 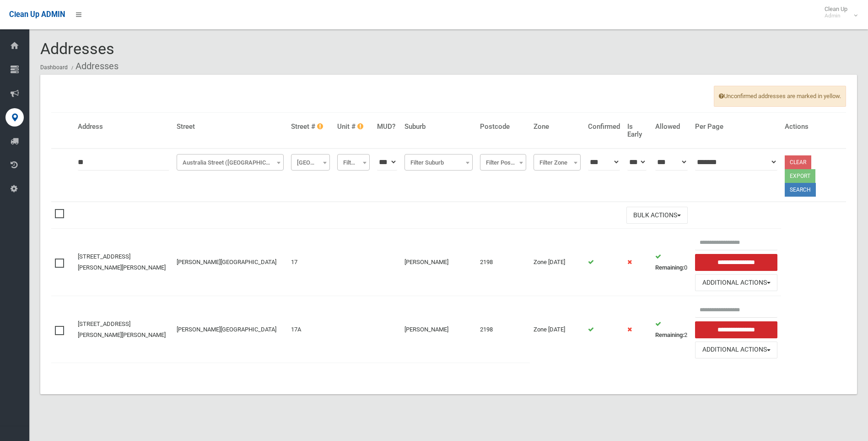 What do you see at coordinates (231, 127) in the screenshot?
I see `h4: Street` at bounding box center [231, 127].